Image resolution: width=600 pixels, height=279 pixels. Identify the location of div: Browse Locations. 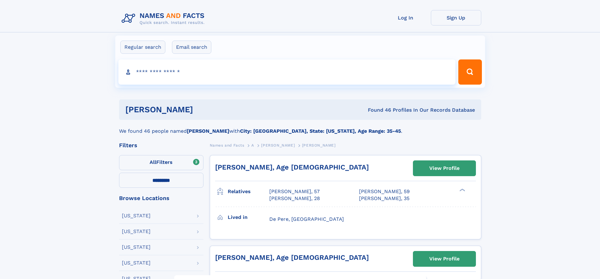
(161, 198).